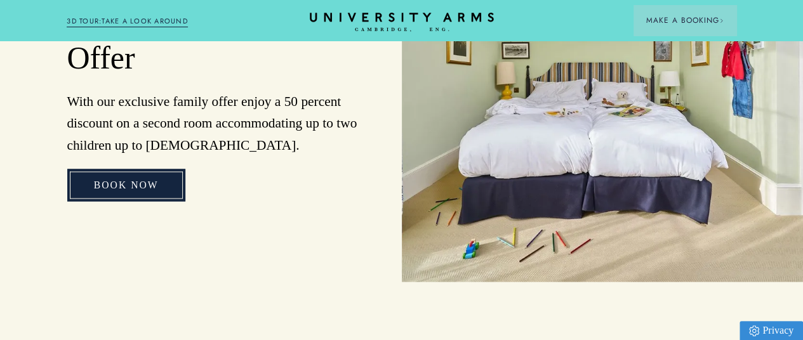  What do you see at coordinates (126, 185) in the screenshot?
I see `a: Book Now` at bounding box center [126, 185].